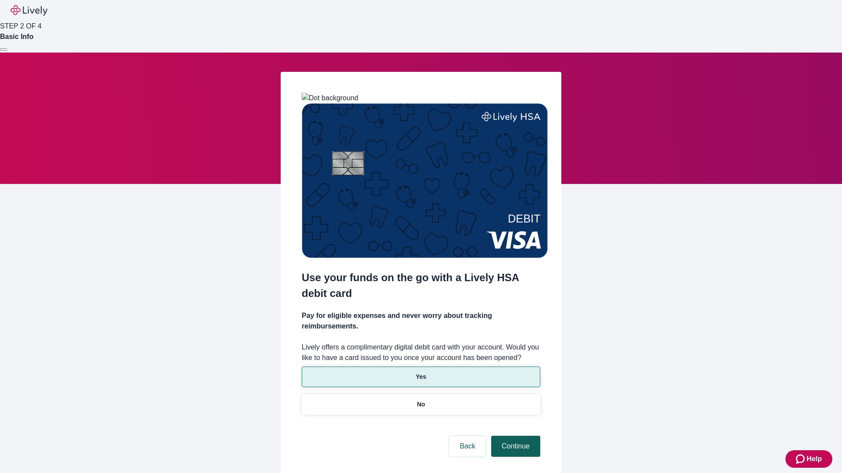 Image resolution: width=842 pixels, height=473 pixels. Describe the element at coordinates (421, 377) in the screenshot. I see `p: Yes` at that location.